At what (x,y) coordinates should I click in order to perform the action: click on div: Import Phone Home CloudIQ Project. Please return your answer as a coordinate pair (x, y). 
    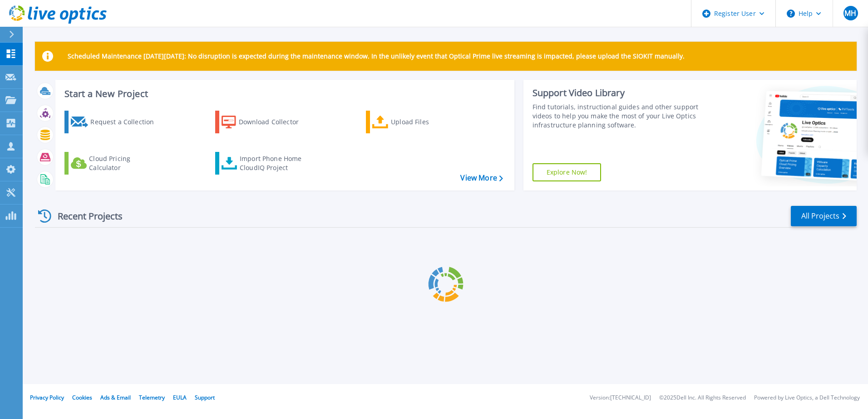
    Looking at the image, I should click on (275, 163).